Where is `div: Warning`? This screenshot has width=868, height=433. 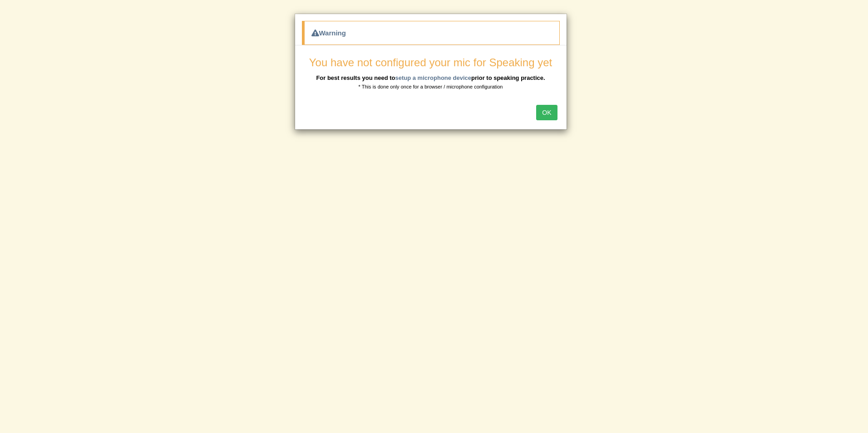 div: Warning is located at coordinates (431, 33).